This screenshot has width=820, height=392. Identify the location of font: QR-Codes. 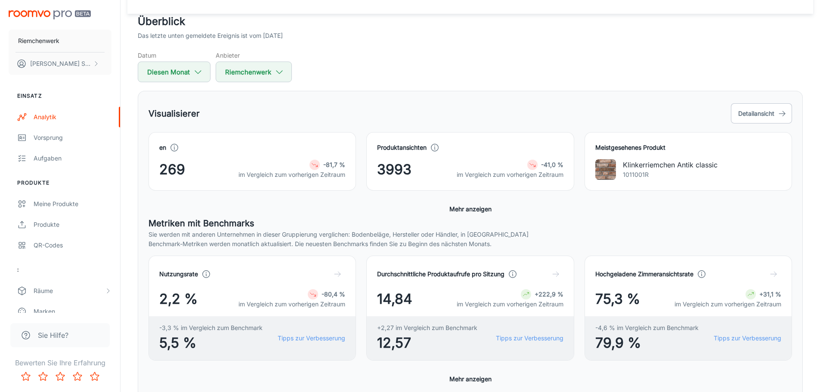
(48, 245).